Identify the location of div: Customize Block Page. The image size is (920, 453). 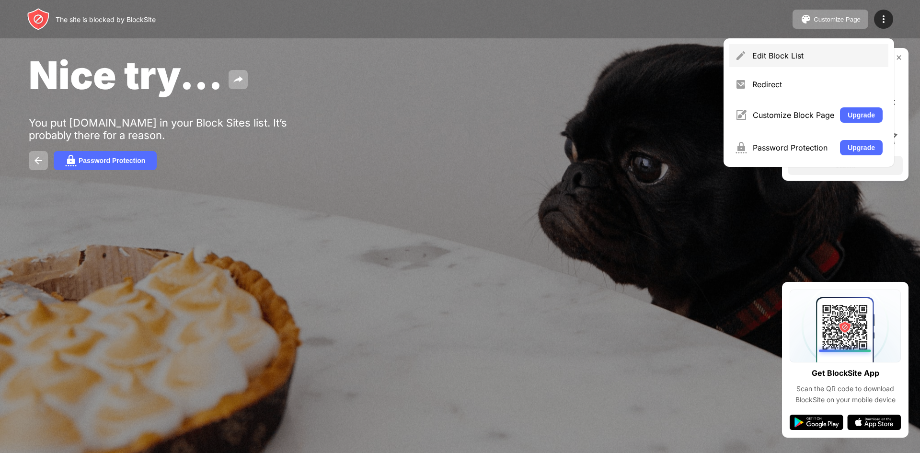
(793, 115).